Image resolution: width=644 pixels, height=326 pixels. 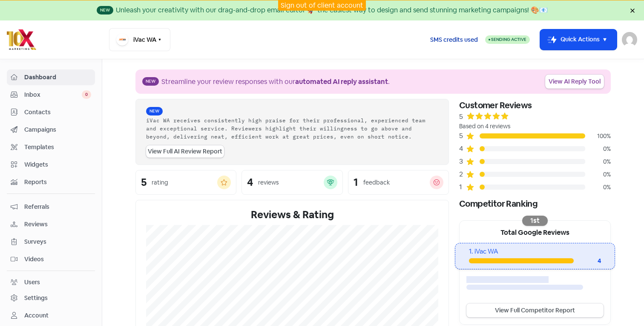 I want to click on div: 3, so click(x=462, y=161).